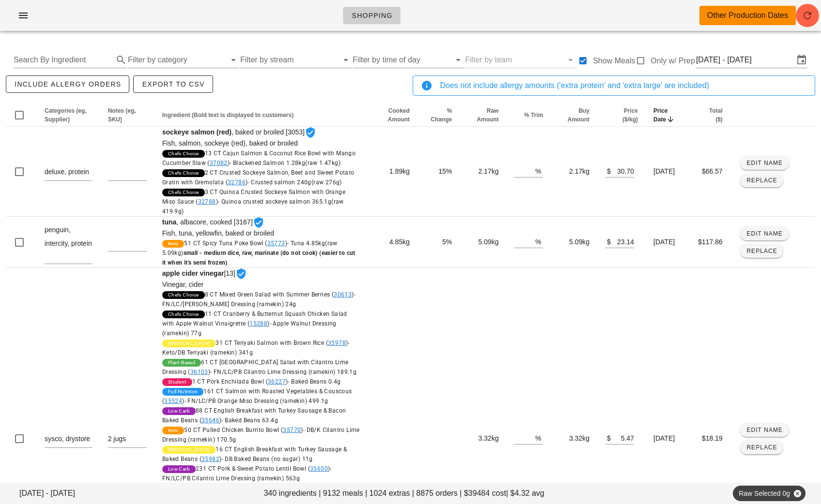 The width and height of the screenshot is (821, 504). What do you see at coordinates (257, 397) in the screenshot?
I see `span: 161 CT Salmon with Roasted Vegetables & Couscous ( )` at bounding box center [257, 397].